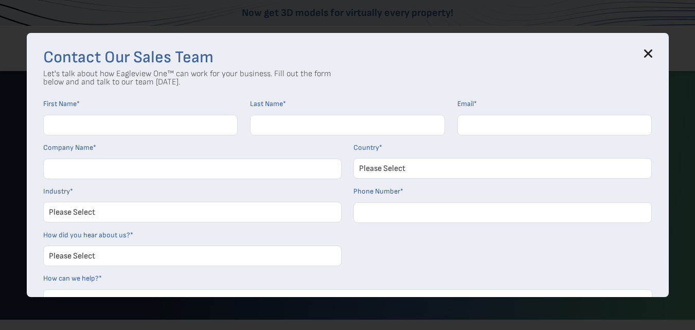 This screenshot has height=330, width=695. Describe the element at coordinates (348, 58) in the screenshot. I see `h3: Contact Our Sales Team` at that location.